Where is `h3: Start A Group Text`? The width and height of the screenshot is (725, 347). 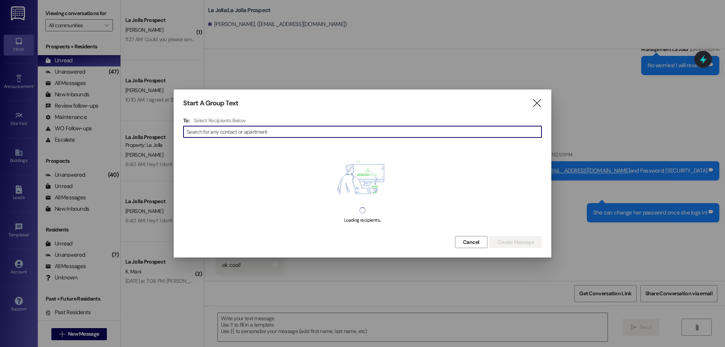 h3: Start A Group Text is located at coordinates (211, 103).